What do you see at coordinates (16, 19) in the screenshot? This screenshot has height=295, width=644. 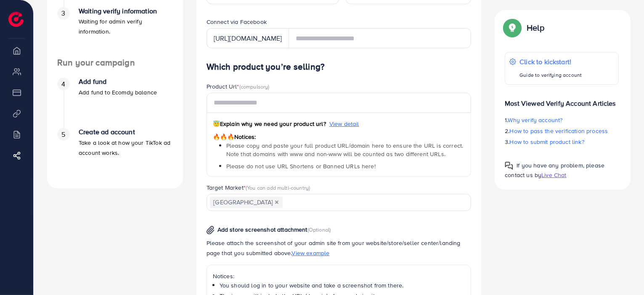 I see `a: logo` at bounding box center [16, 19].